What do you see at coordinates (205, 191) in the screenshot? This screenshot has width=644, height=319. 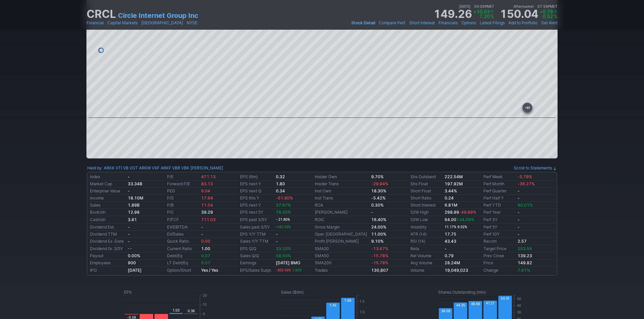 I see `span: 6.04` at bounding box center [205, 191].